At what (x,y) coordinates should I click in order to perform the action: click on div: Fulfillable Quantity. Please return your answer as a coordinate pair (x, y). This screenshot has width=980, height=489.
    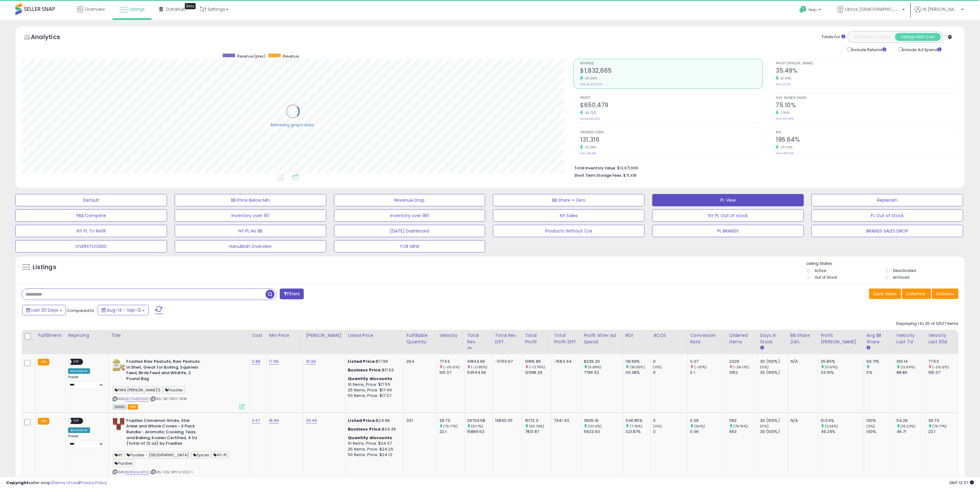
    Looking at the image, I should click on (421, 339).